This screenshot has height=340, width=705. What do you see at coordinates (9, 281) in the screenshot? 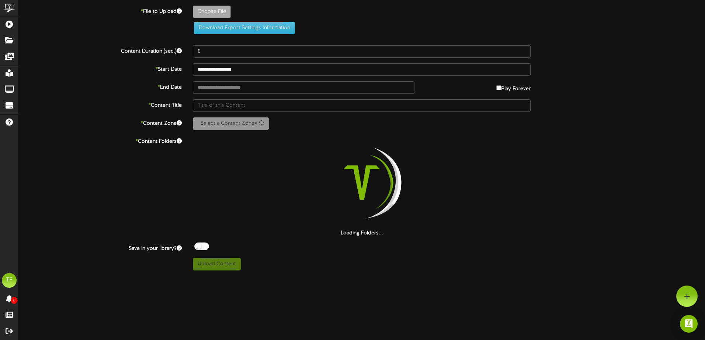
I see `div: TF` at bounding box center [9, 281].